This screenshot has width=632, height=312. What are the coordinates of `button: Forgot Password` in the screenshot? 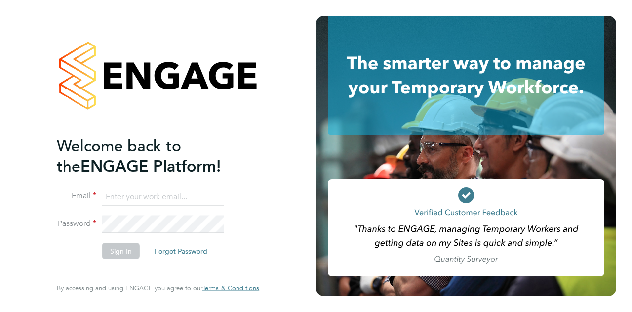 It's located at (181, 250).